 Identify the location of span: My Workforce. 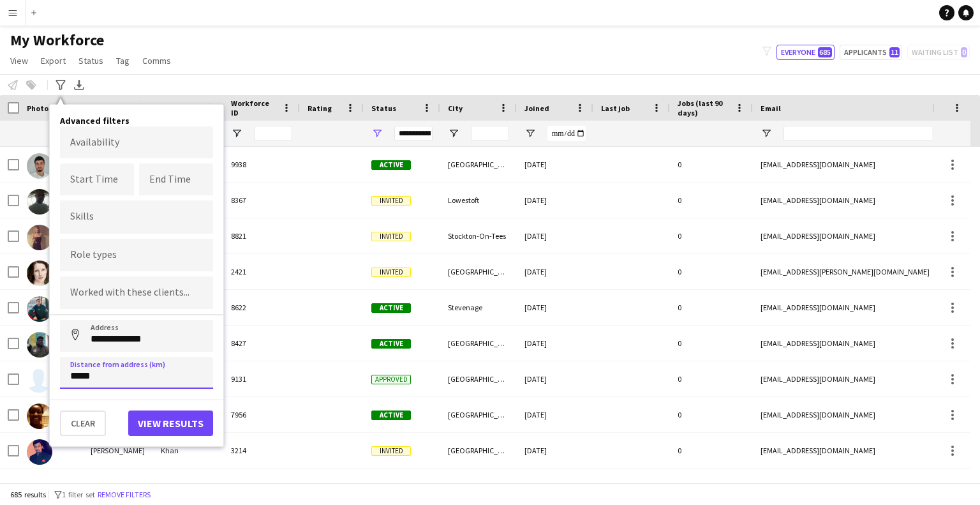
(57, 40).